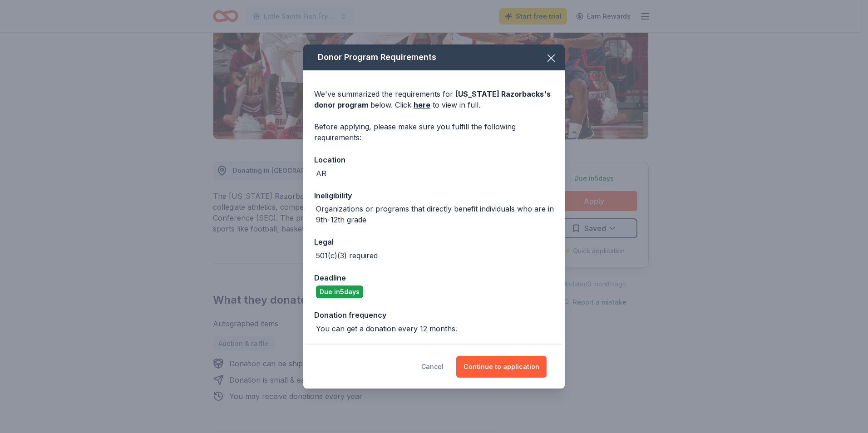 Image resolution: width=868 pixels, height=433 pixels. What do you see at coordinates (434, 315) in the screenshot?
I see `div: Donation frequency` at bounding box center [434, 315].